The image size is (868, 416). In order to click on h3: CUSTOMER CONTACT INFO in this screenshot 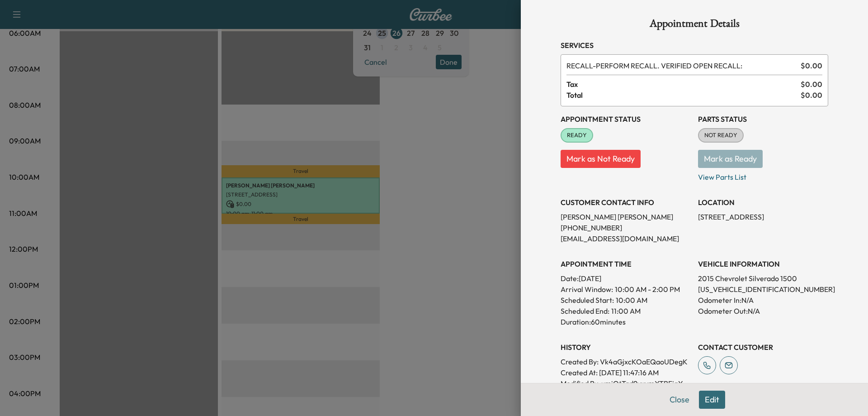, I will do `click(626, 202)`.